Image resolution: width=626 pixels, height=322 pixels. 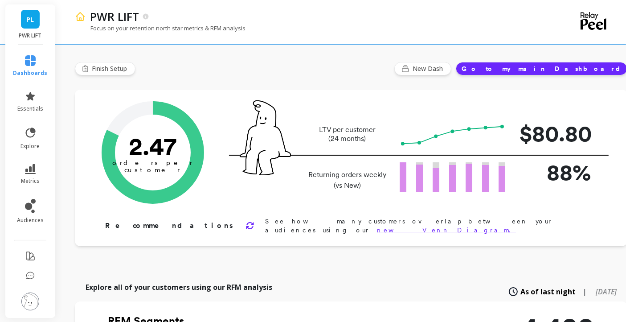 I want to click on tspan: customer, so click(x=153, y=170).